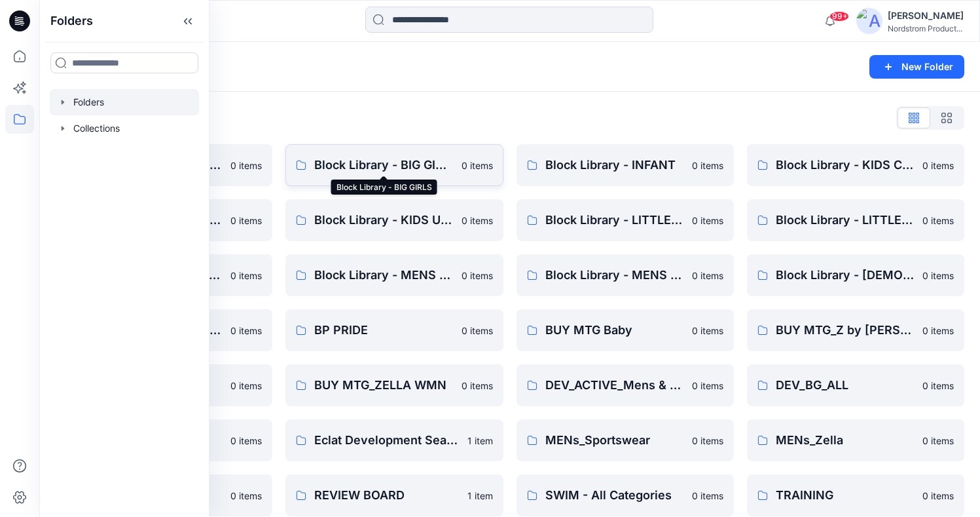 This screenshot has width=980, height=517. What do you see at coordinates (625, 385) in the screenshot?
I see `a: DEV_ACTIVE_Mens & Kids0 items` at bounding box center [625, 385].